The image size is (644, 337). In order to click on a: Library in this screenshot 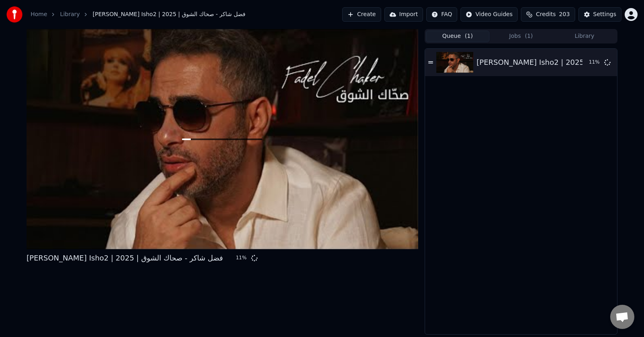, I will do `click(70, 15)`.